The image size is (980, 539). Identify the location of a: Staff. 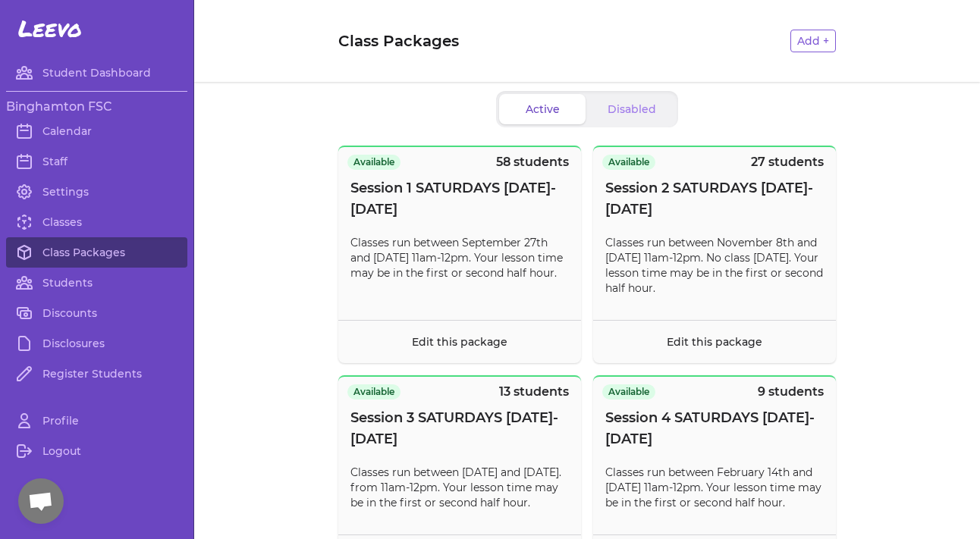
(96, 161).